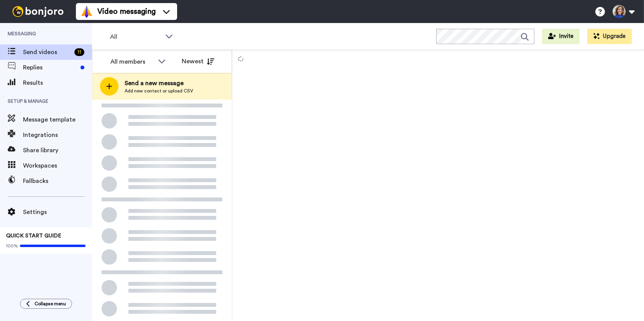  What do you see at coordinates (136, 37) in the screenshot?
I see `span: All` at bounding box center [136, 37].